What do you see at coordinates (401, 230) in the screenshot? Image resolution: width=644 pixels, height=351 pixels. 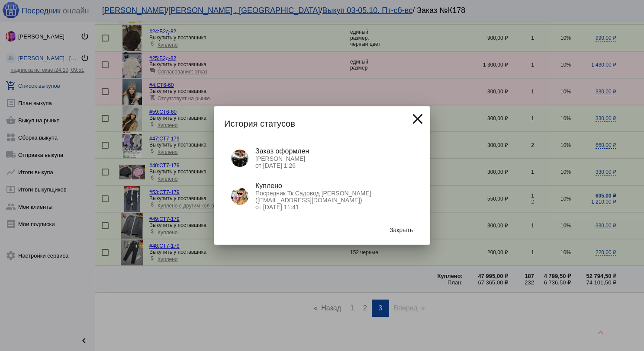 I see `span: Закрыть` at bounding box center [401, 230].